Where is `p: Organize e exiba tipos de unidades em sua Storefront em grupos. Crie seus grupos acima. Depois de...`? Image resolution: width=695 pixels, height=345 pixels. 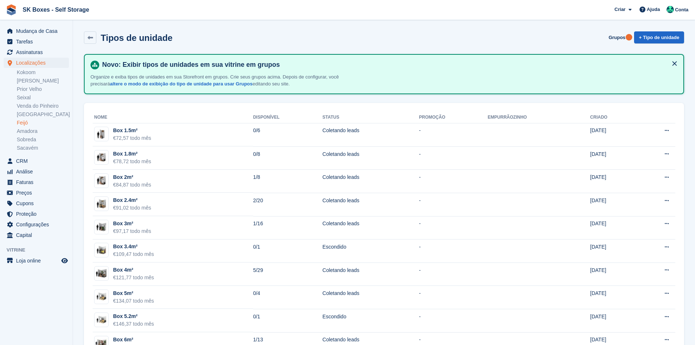
p: Organize e exiba tipos de unidades em sua Storefront em grupos. Crie seus grupos acima. Depois de... is located at coordinates (218, 80).